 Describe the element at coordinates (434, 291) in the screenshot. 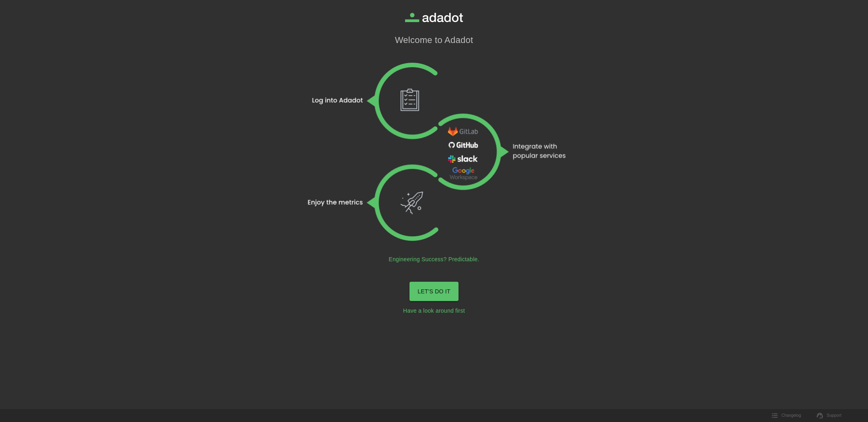

I see `a: LET'S DO IT` at that location.